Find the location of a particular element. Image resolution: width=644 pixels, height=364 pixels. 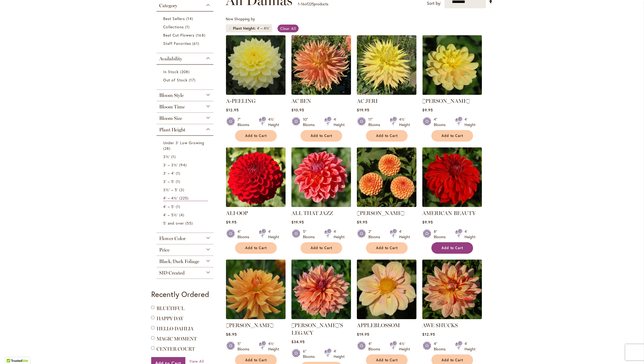

span: Bloom Style is located at coordinates (172, 95).